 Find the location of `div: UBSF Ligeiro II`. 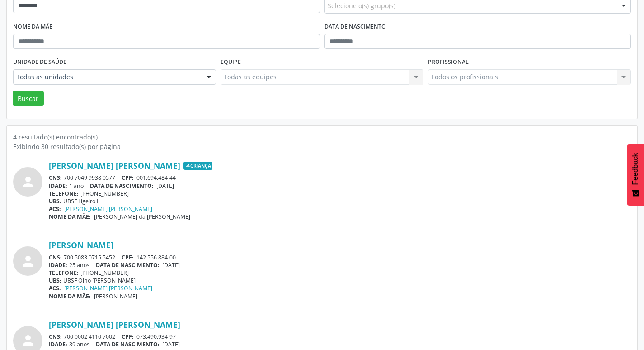

div: UBSF Ligeiro II is located at coordinates (340, 201).